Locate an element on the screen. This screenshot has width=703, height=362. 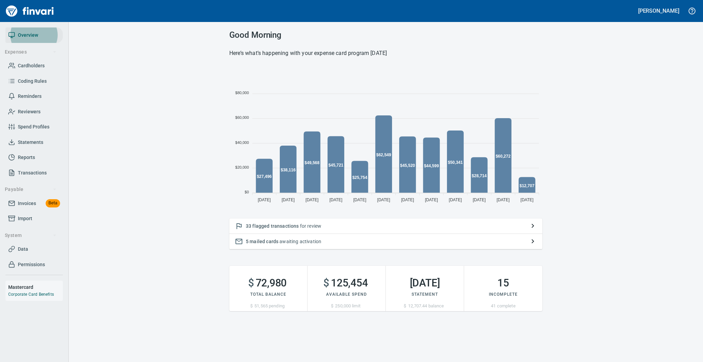
span: Reports is located at coordinates (26, 157).